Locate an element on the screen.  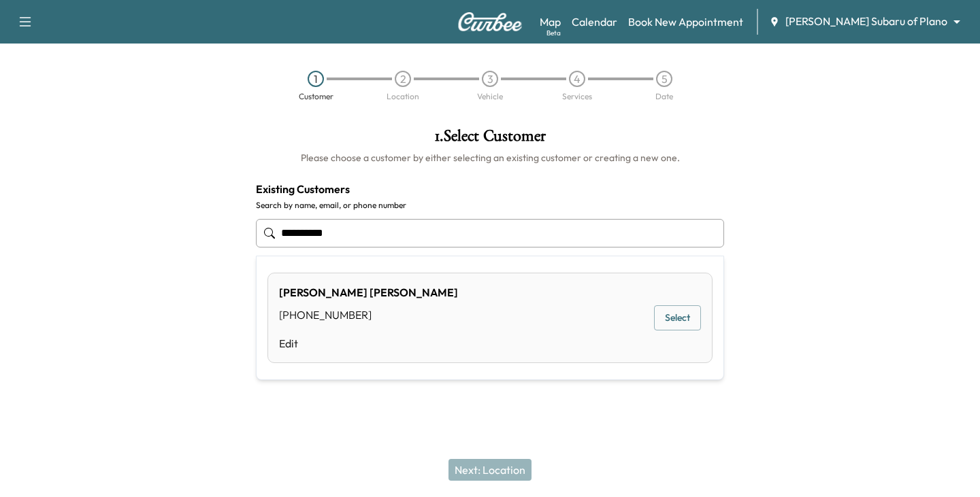
div: Services is located at coordinates (577, 97).